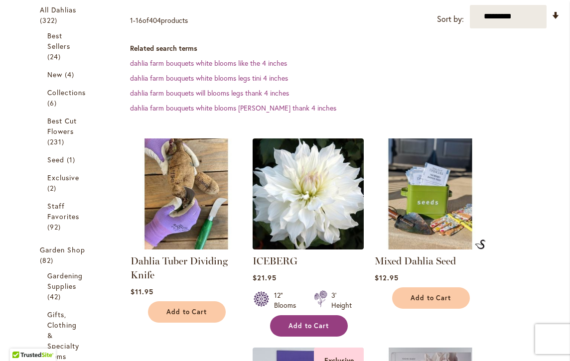 The width and height of the screenshot is (570, 361). I want to click on span: Staff Favorites, so click(63, 211).